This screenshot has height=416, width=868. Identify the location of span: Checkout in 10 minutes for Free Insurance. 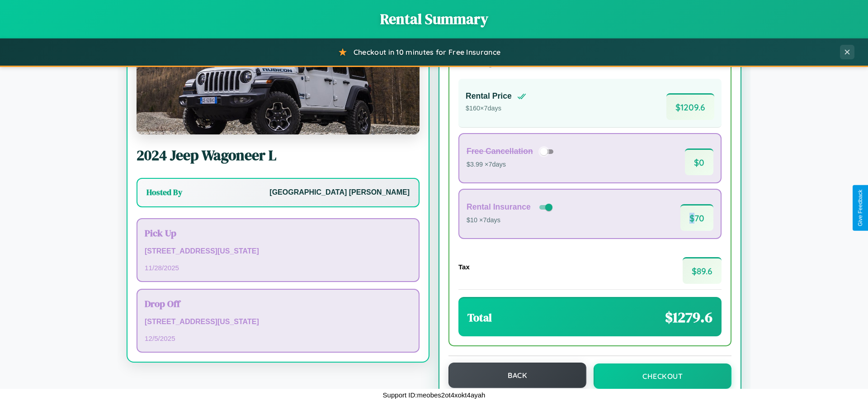
(427, 52).